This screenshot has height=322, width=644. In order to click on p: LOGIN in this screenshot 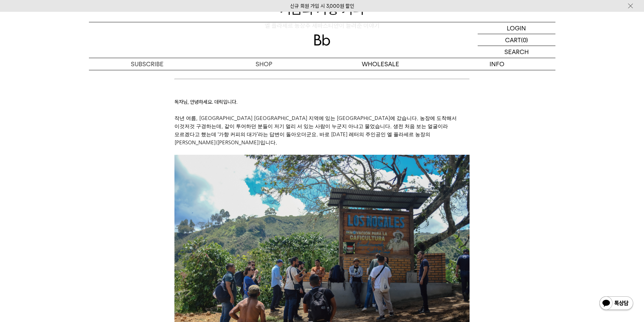, I will do `click(516, 28)`.